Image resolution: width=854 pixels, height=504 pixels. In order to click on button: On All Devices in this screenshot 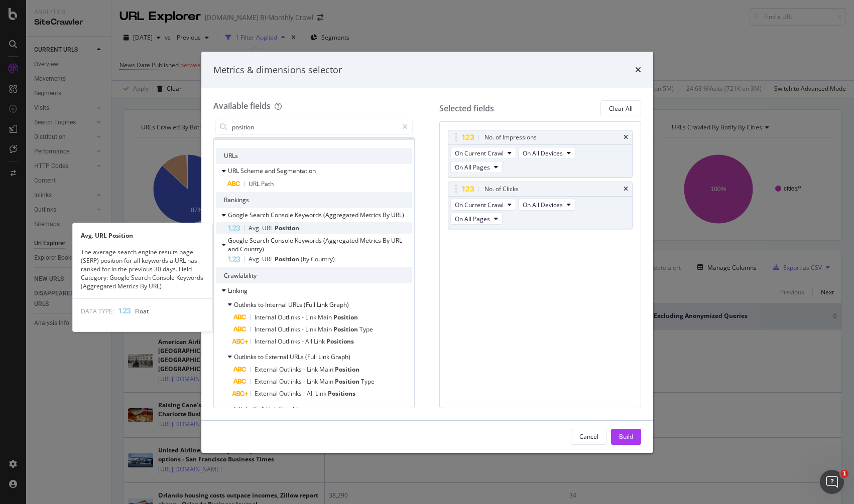, I will do `click(547, 153)`.